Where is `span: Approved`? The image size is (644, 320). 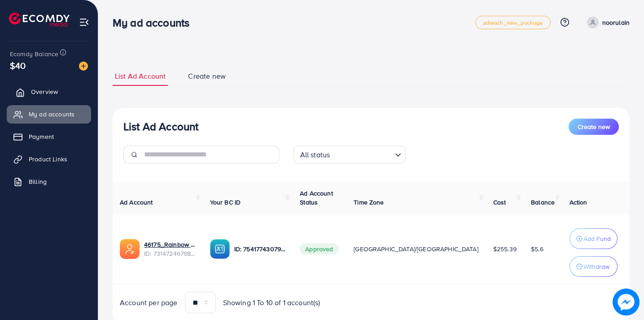 span: Approved is located at coordinates (319, 249).